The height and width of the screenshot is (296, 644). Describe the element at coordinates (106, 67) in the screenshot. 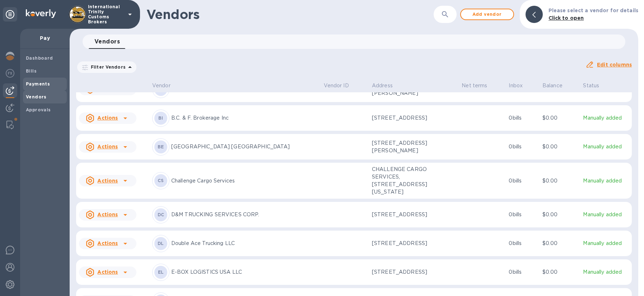

I see `p: Filter Vendors` at that location.